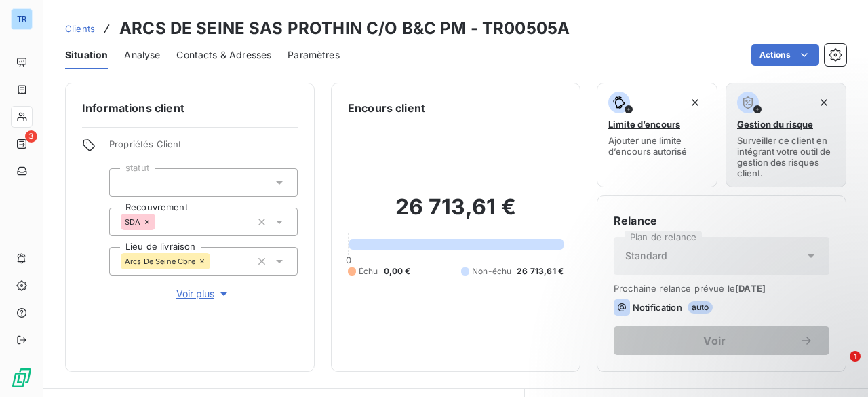 The image size is (868, 397). Describe the element at coordinates (786, 135) in the screenshot. I see `button: Gestion du risqueSurveiller ce client en intégrant votre outil de gestion des risques client.` at that location.